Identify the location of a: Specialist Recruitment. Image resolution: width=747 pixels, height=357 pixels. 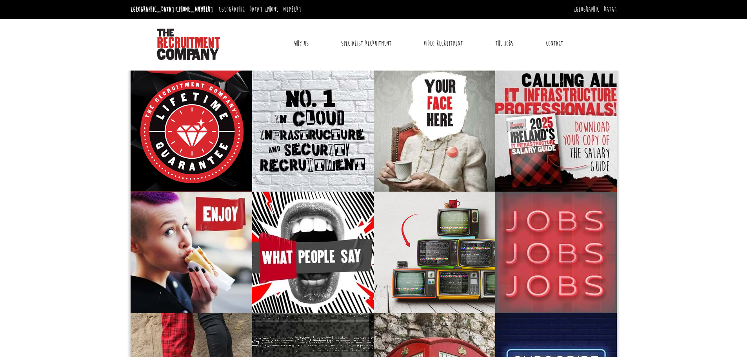
(366, 44).